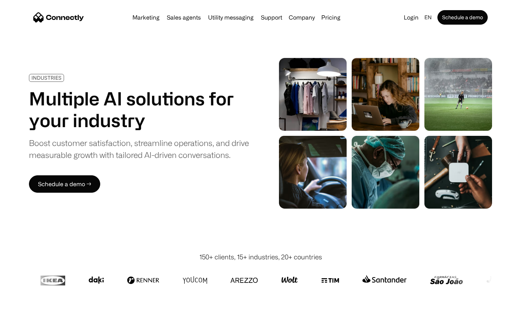  What do you see at coordinates (139, 109) in the screenshot?
I see `h1: Multiple AI solutions for your industry` at bounding box center [139, 109].